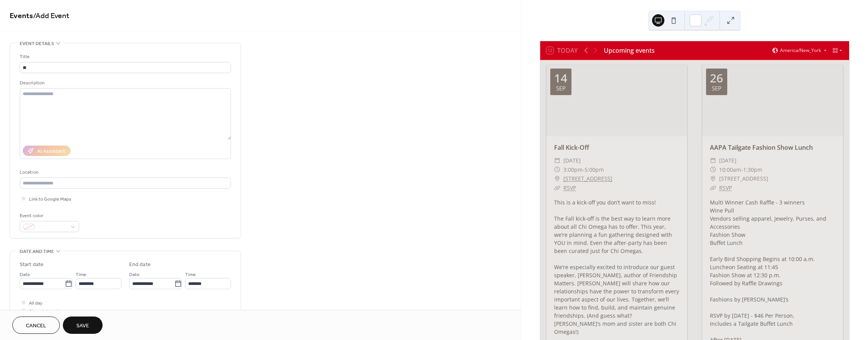  What do you see at coordinates (571, 147) in the screenshot?
I see `a: Fall Kick-Off` at bounding box center [571, 147].